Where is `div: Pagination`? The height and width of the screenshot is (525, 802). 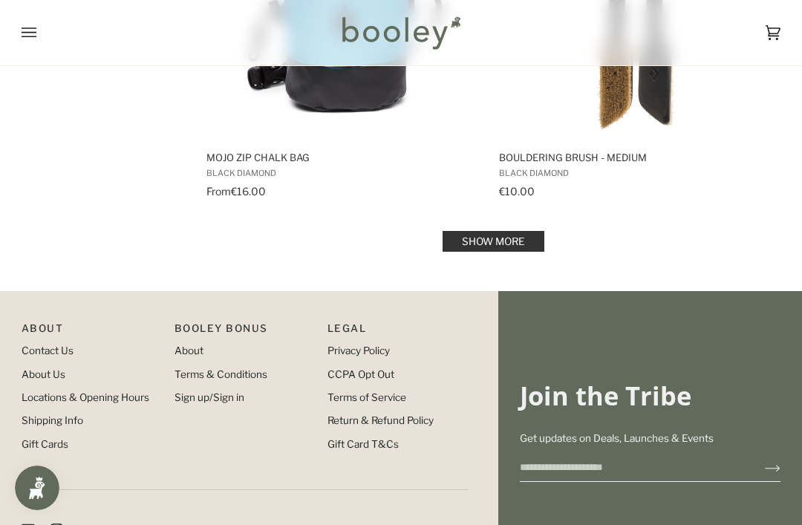 div: Pagination is located at coordinates (493, 241).